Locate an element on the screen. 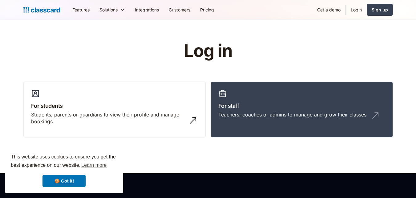  a: Get a demo is located at coordinates (329, 10).